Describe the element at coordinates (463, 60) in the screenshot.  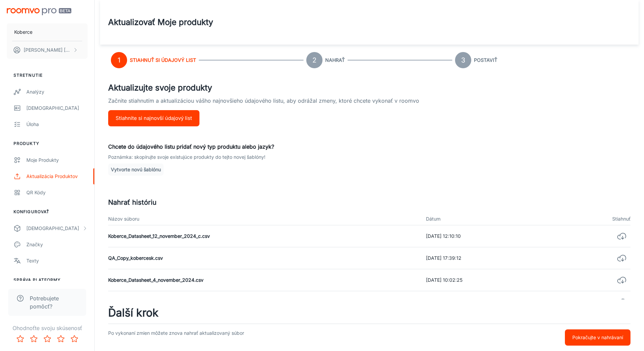
I see `text: 3` at that location.